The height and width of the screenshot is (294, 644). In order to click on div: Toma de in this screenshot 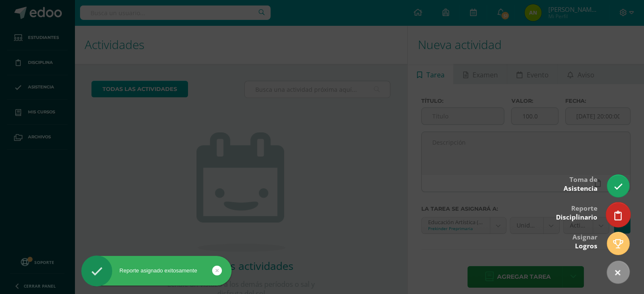, I will do `click(581, 183)`.